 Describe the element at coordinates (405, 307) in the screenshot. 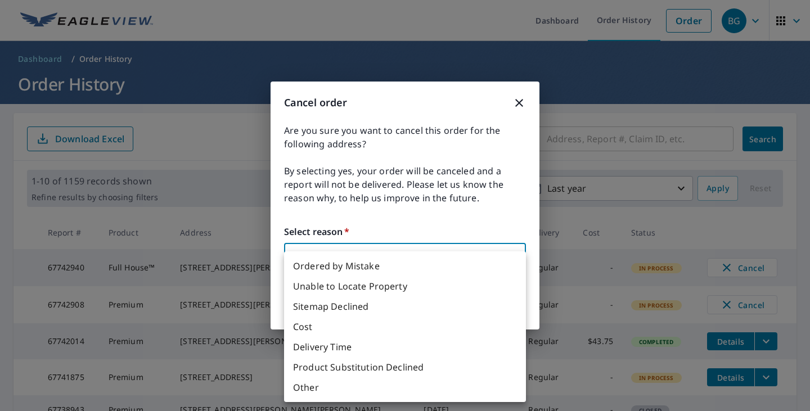

I see `li: Sitemap Declined` at that location.